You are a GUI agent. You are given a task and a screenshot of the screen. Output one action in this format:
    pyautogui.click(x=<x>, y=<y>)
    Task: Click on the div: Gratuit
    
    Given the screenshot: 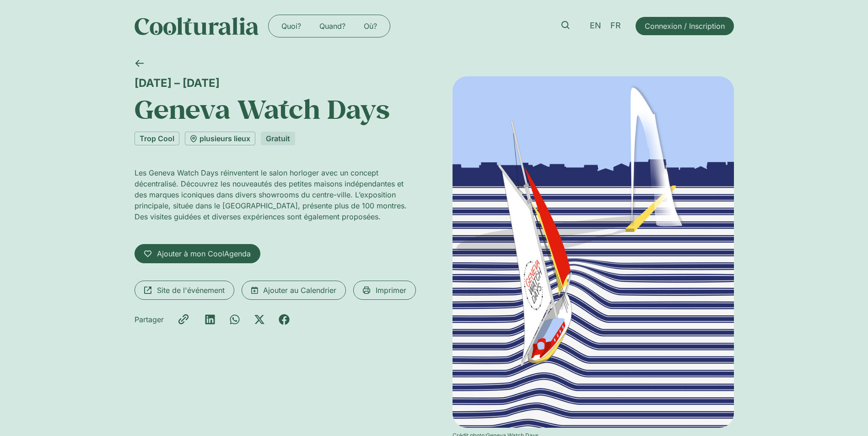 What is the action you would take?
    pyautogui.click(x=278, y=138)
    